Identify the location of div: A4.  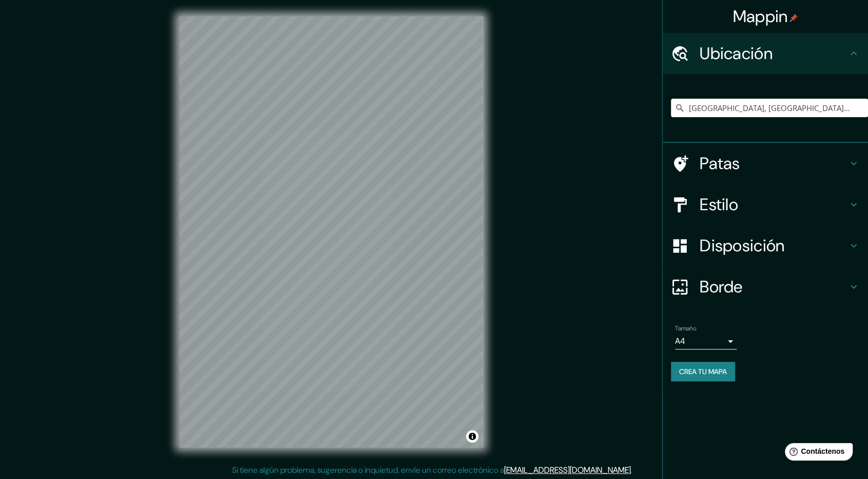
(706, 341).